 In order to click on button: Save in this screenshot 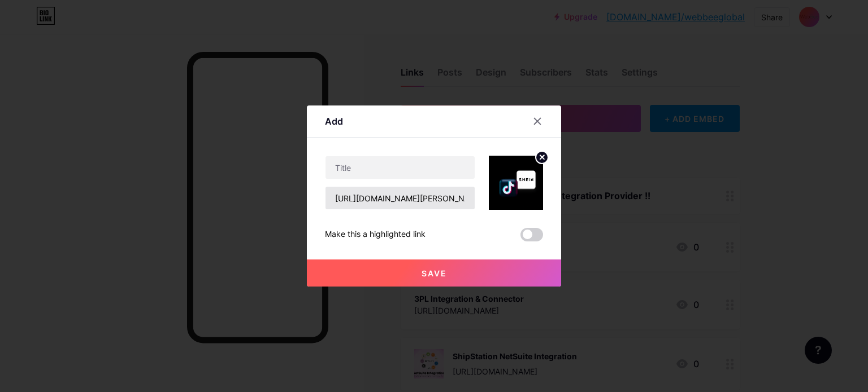, I will do `click(434, 273)`.